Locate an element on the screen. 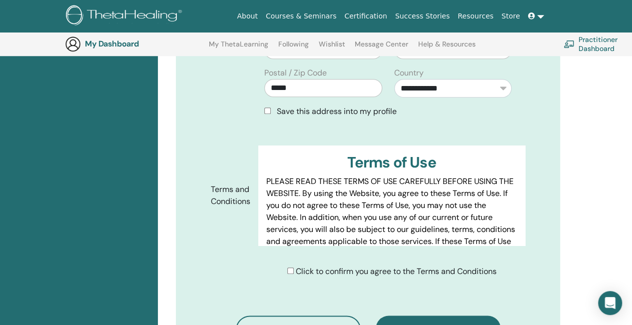  a: My ThetaLearning is located at coordinates (238, 48).